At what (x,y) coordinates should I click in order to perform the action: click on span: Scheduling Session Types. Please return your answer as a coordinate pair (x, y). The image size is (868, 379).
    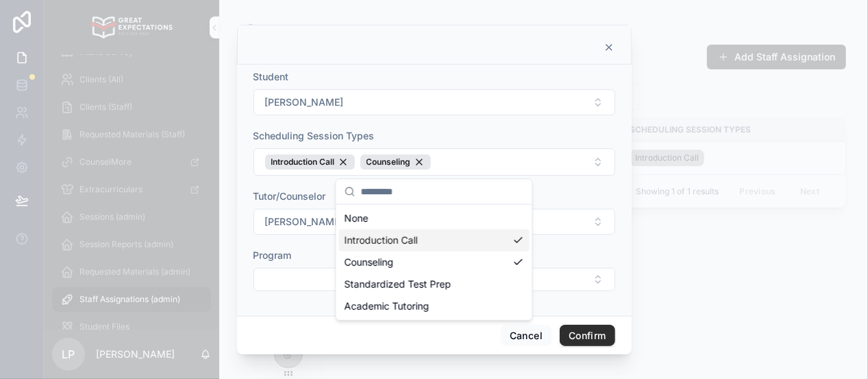
    Looking at the image, I should click on (314, 135).